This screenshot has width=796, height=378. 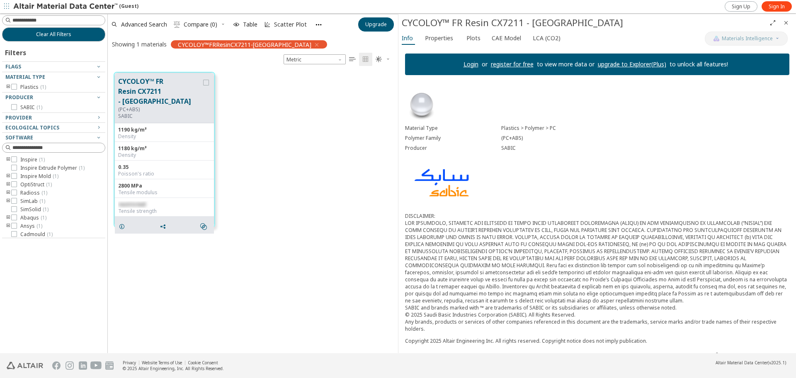 I want to click on a: Cookie Consent, so click(x=203, y=362).